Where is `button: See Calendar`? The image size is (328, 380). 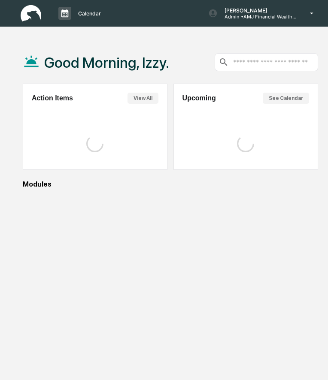
button: See Calendar is located at coordinates (286, 98).